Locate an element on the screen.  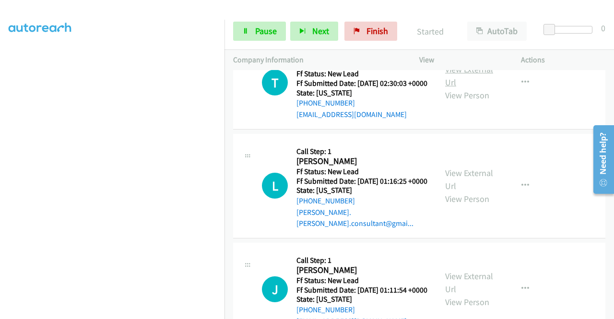
a: Pause is located at coordinates (259, 31).